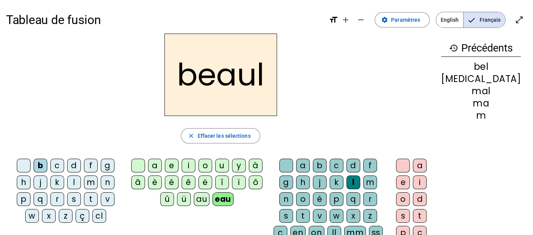 The width and height of the screenshot is (533, 235). What do you see at coordinates (184, 199) in the screenshot?
I see `div: ü` at bounding box center [184, 199].